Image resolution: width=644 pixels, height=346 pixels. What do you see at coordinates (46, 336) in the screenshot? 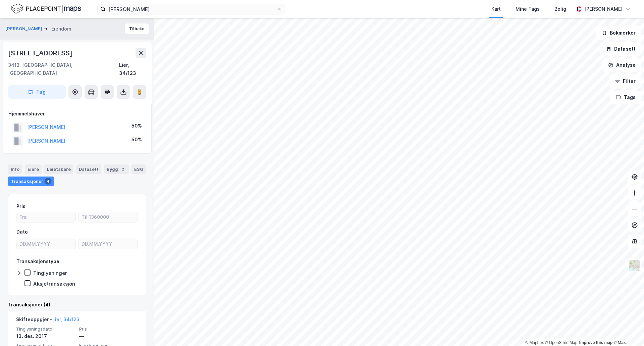
I see `div: 13. des. 2017` at bounding box center [46, 336].